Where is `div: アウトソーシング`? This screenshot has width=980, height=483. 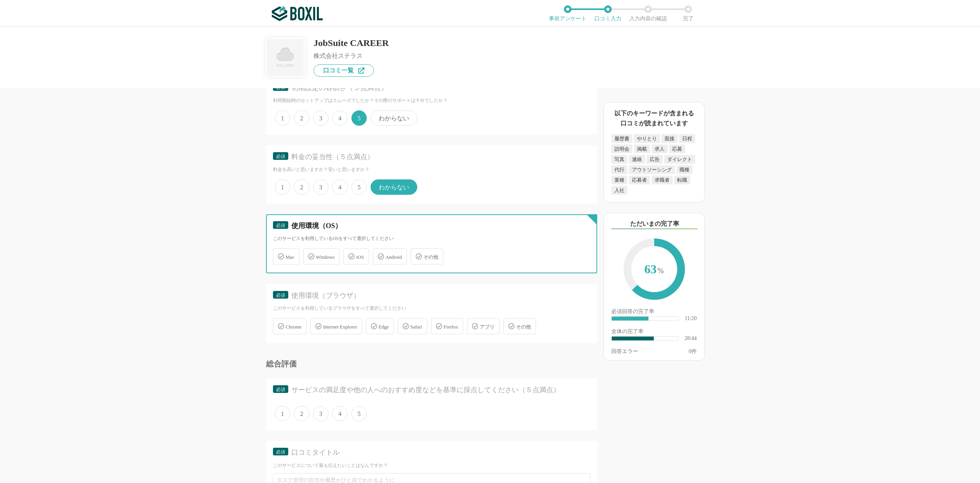 div: アウトソーシング is located at coordinates (652, 169).